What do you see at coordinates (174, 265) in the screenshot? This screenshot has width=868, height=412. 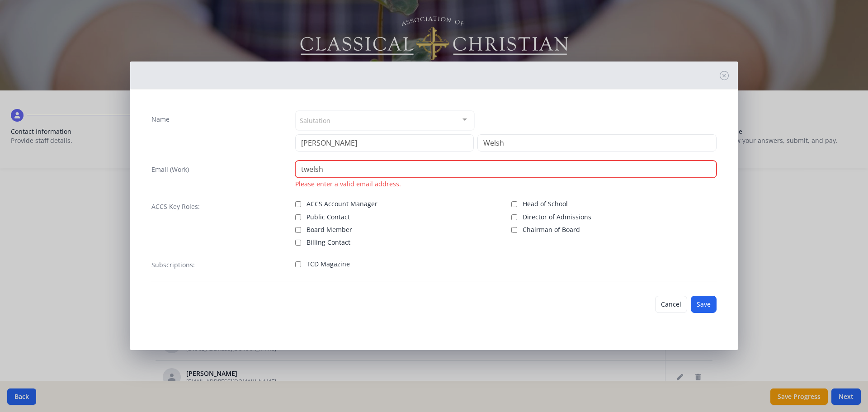 I see `label: Subscriptions:` at bounding box center [174, 265].